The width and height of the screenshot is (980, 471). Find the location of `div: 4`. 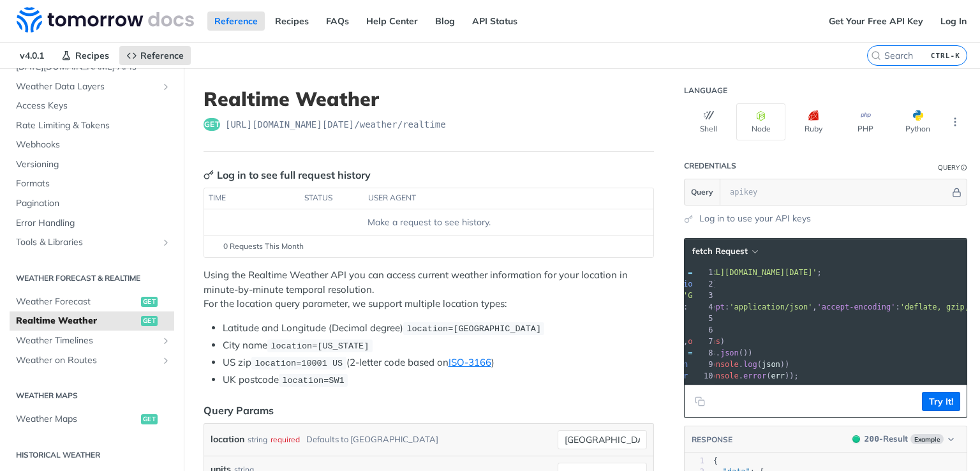

div: 4 is located at coordinates (704, 307).